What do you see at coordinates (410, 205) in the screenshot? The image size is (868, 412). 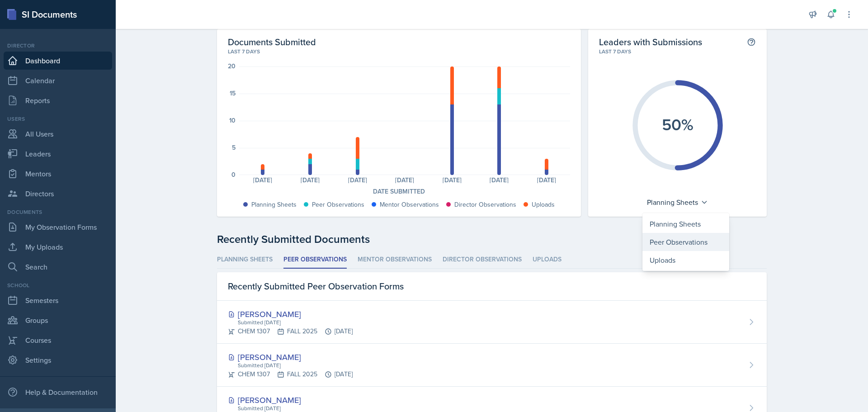 I see `div: Mentor Observations` at bounding box center [410, 205].